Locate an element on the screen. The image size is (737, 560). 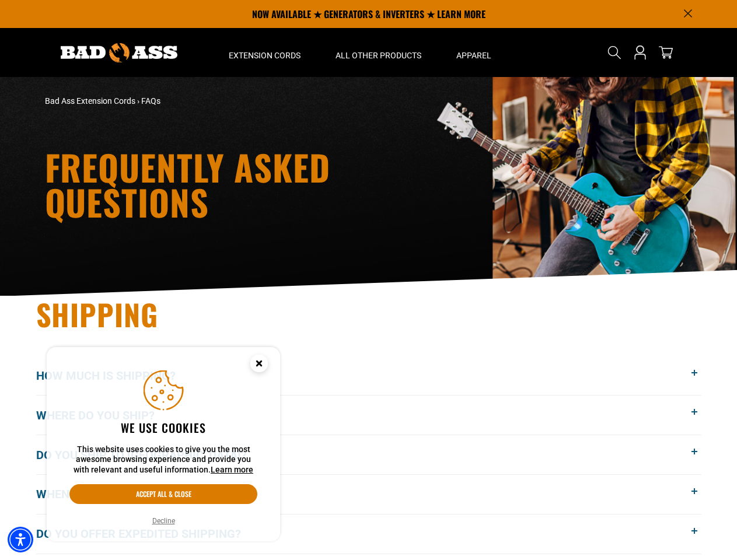
button: Where do you ship? is located at coordinates (369, 415).